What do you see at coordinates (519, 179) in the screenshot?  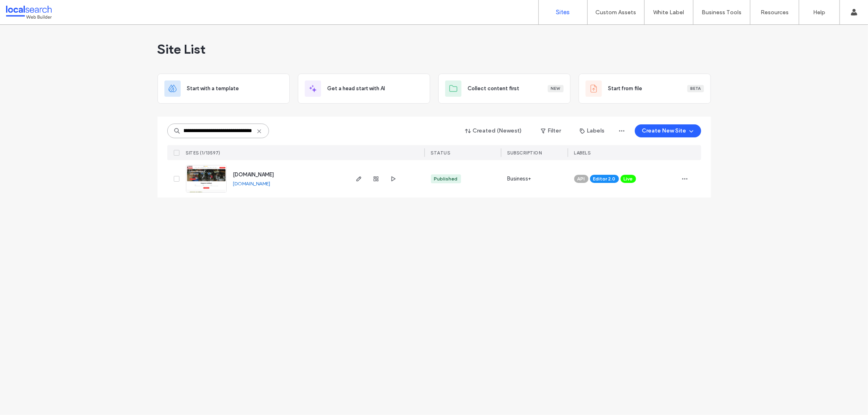 I see `span: Business+` at bounding box center [519, 179].